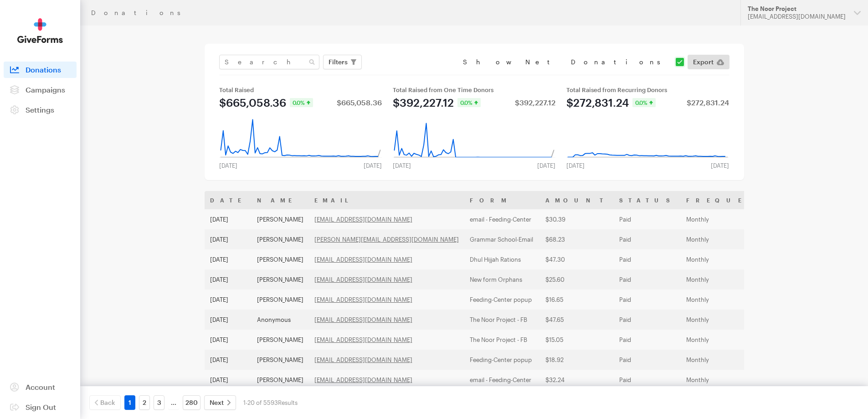  I want to click on td: $32.24, so click(576, 380).